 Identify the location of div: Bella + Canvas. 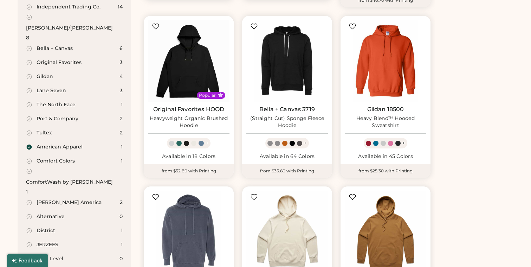
(55, 49).